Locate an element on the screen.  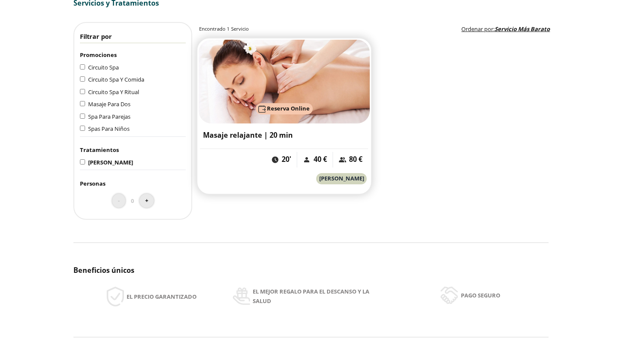
span: 0 is located at coordinates (132, 201).